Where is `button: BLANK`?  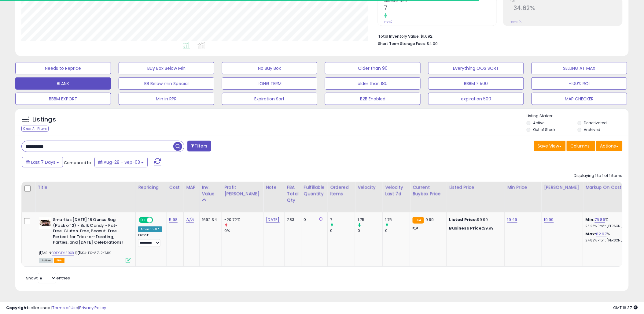
button: BLANK is located at coordinates (63, 84).